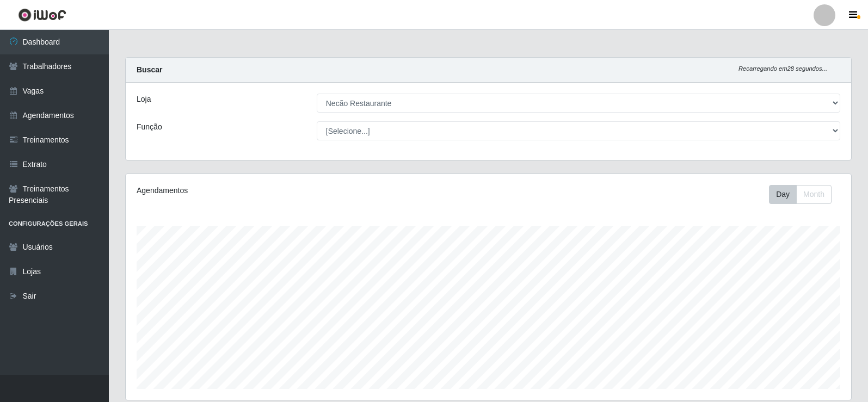  I want to click on div: Toolbar with button groups, so click(805, 195).